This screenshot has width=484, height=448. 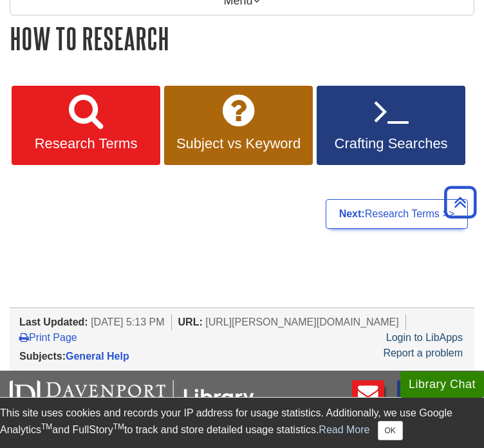 What do you see at coordinates (390, 431) in the screenshot?
I see `button: Close` at bounding box center [390, 431].